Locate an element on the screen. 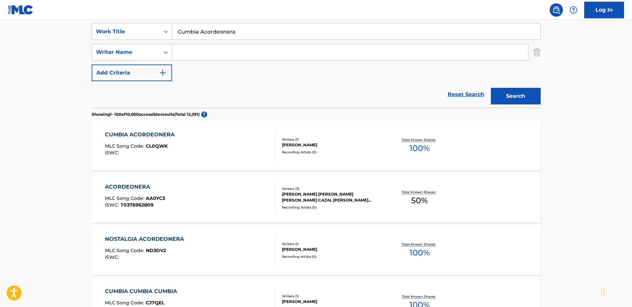 This screenshot has height=307, width=632. div: Writer Name is located at coordinates (126, 52).